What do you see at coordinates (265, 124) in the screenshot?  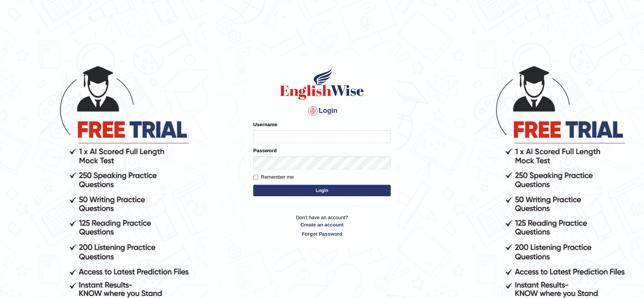 I see `label: Username` at bounding box center [265, 124].